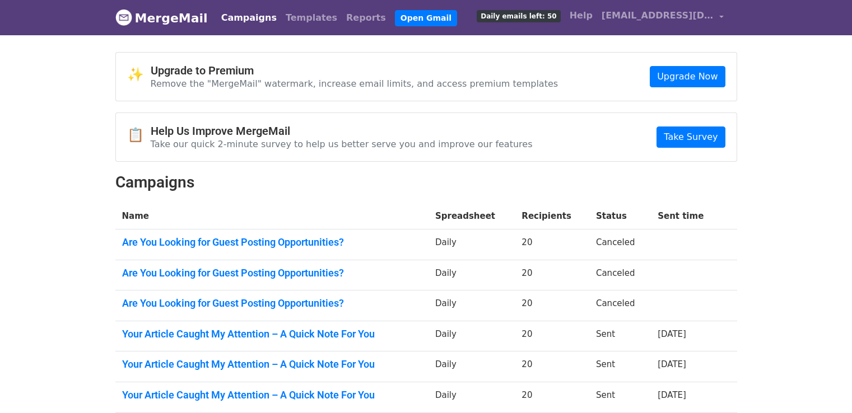 This screenshot has width=852, height=413. I want to click on a: Open Gmail, so click(426, 18).